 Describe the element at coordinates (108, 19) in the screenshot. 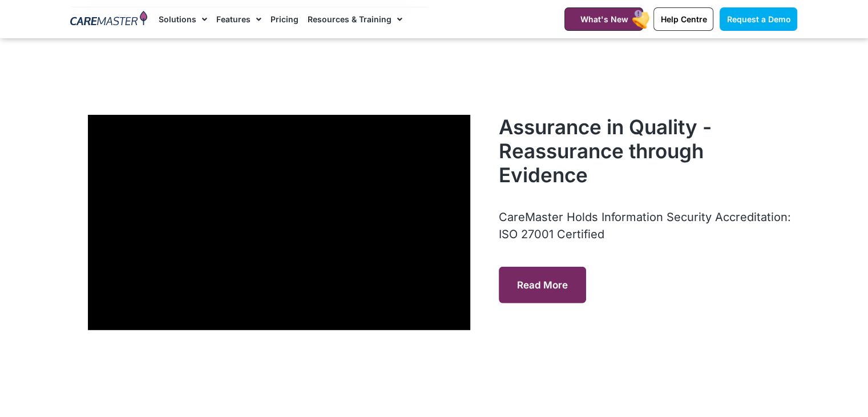

I see `img: CareMaster Logo` at that location.